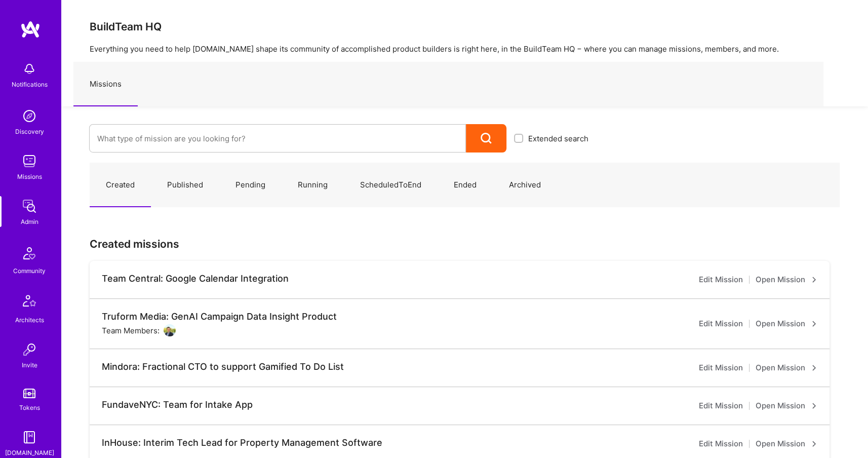  What do you see at coordinates (120, 185) in the screenshot?
I see `a: Created` at bounding box center [120, 185].